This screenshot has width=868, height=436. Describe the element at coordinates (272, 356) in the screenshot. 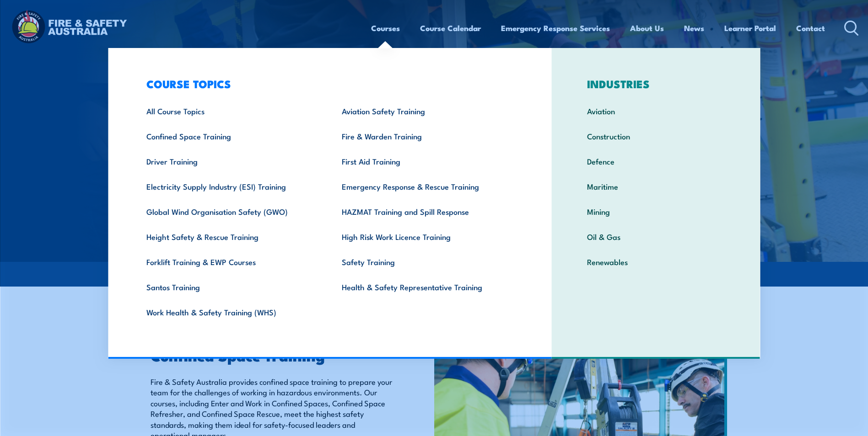

I see `h2: Confined Space Training` at that location.